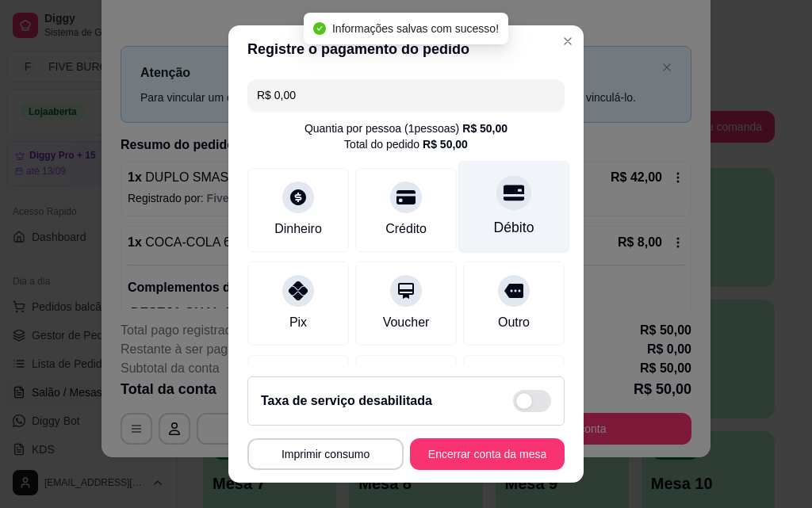 Image resolution: width=812 pixels, height=508 pixels. What do you see at coordinates (346, 401) in the screenshot?
I see `h2: Taxa de serviço desabilitada` at bounding box center [346, 401].